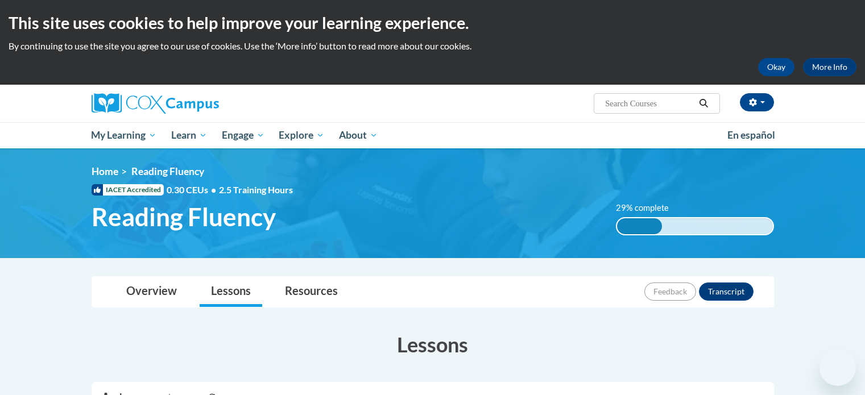 This screenshot has height=395, width=865. What do you see at coordinates (151, 292) in the screenshot?
I see `a: Overview` at bounding box center [151, 292].